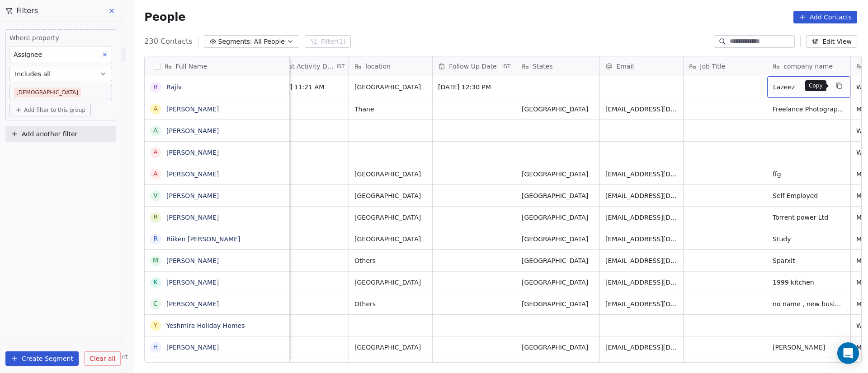  What do you see at coordinates (808, 196) in the screenshot?
I see `span: Self-Employed` at bounding box center [808, 196].